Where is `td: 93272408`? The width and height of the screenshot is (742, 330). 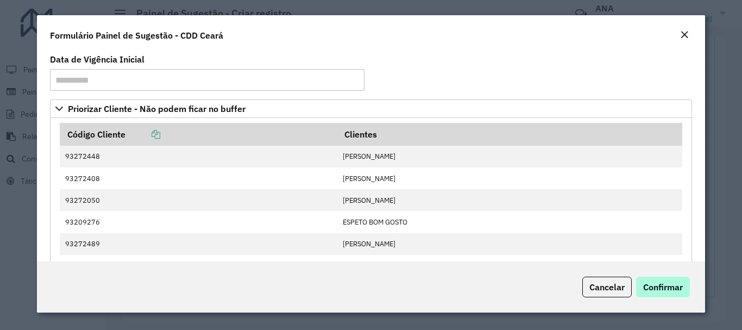
td: 93272408 is located at coordinates (198, 178).